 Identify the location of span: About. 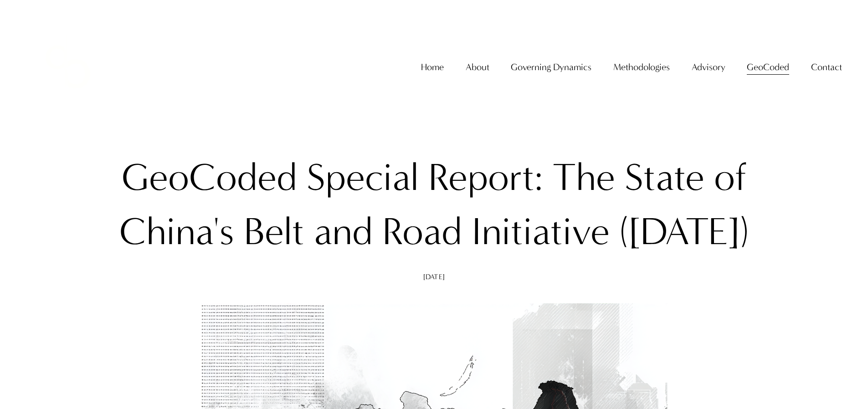
(477, 67).